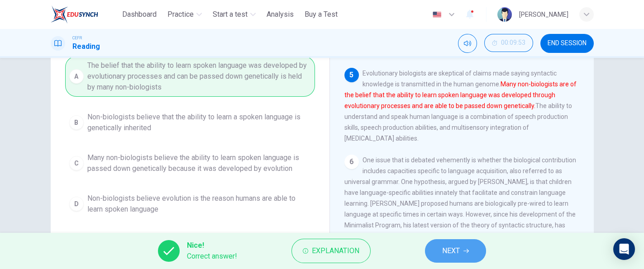 Image resolution: width=644 pixels, height=269 pixels. Describe the element at coordinates (212, 246) in the screenshot. I see `span: Nice!` at that location.